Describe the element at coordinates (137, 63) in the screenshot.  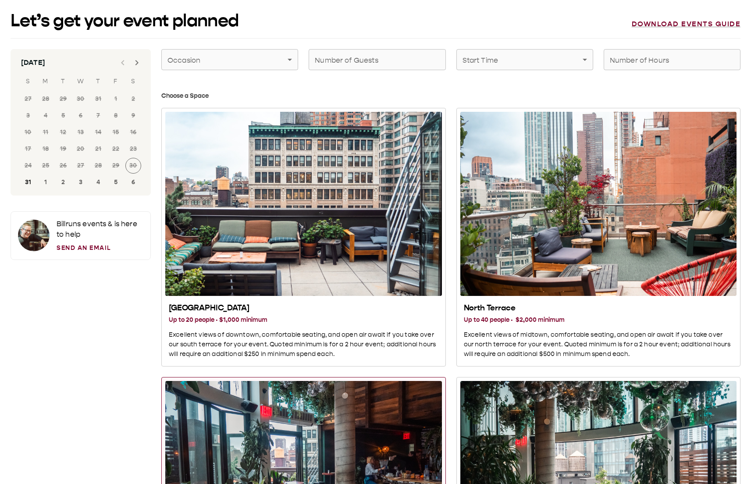
I see `button: Next month` at that location.